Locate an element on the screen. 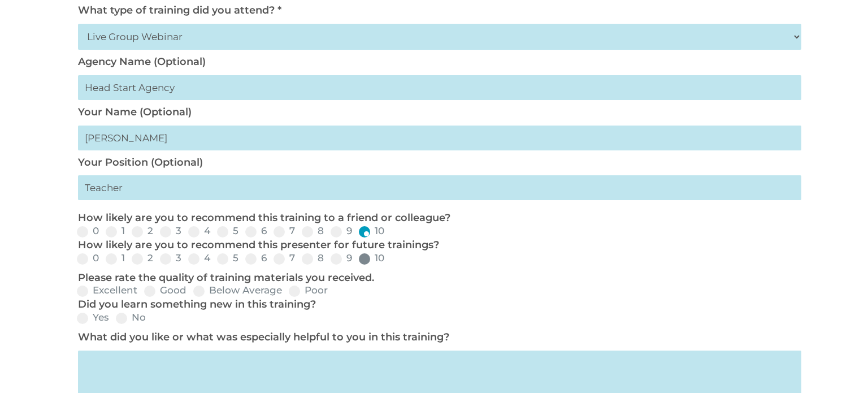 This screenshot has height=393, width=868. input: First Last is located at coordinates (440, 138).